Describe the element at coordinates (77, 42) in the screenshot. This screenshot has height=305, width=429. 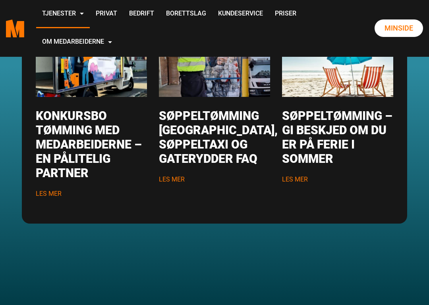
I see `a: Om Medarbeiderne` at that location.